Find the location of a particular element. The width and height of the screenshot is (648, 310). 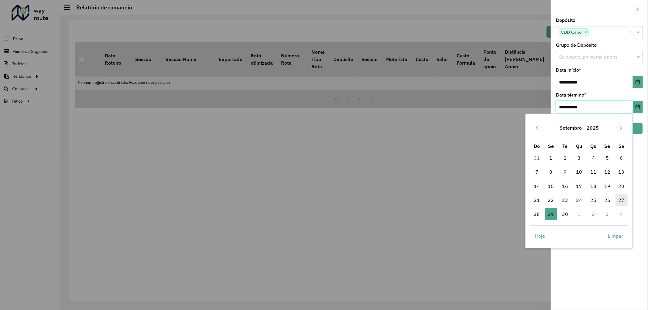

td: 16 is located at coordinates (565, 186).